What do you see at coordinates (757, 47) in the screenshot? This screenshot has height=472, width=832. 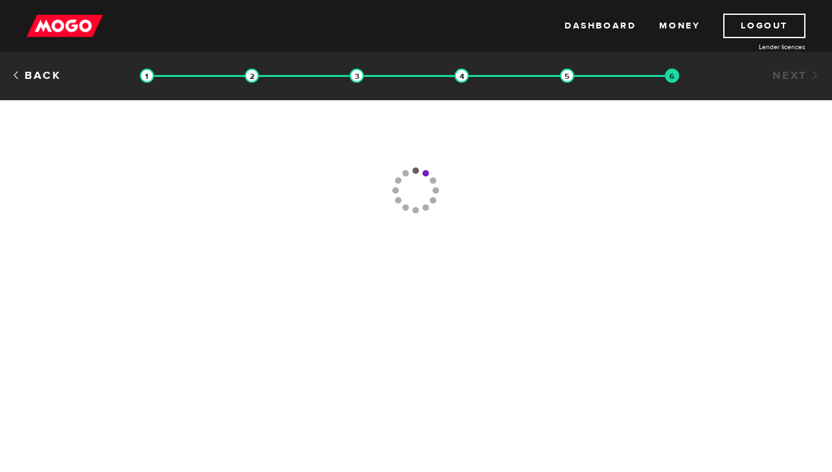 I see `a: Lender licences` at bounding box center [757, 47].